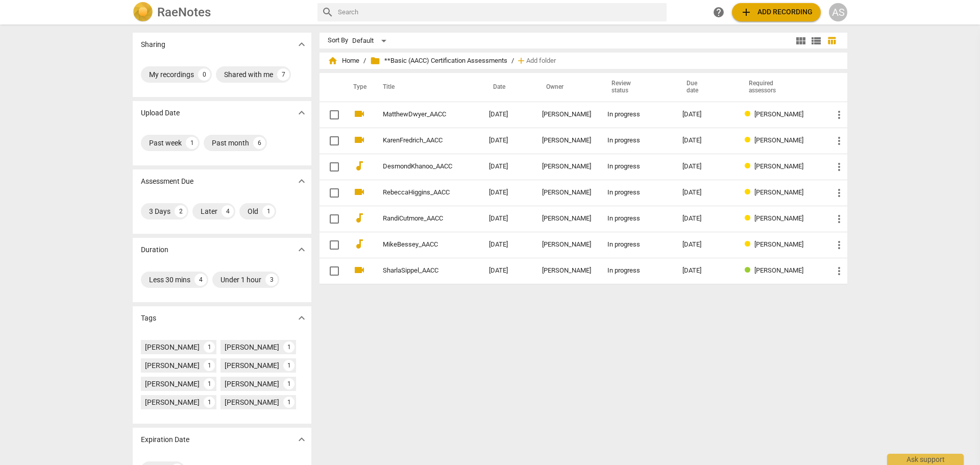 The image size is (980, 465). What do you see at coordinates (418, 114) in the screenshot?
I see `a: MatthewDwyer_AACC` at bounding box center [418, 114].